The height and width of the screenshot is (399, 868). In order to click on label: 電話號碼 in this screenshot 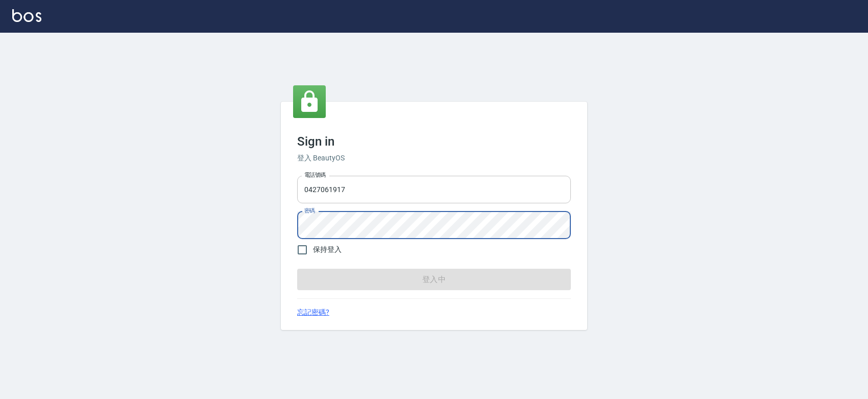, I will do `click(315, 174)`.